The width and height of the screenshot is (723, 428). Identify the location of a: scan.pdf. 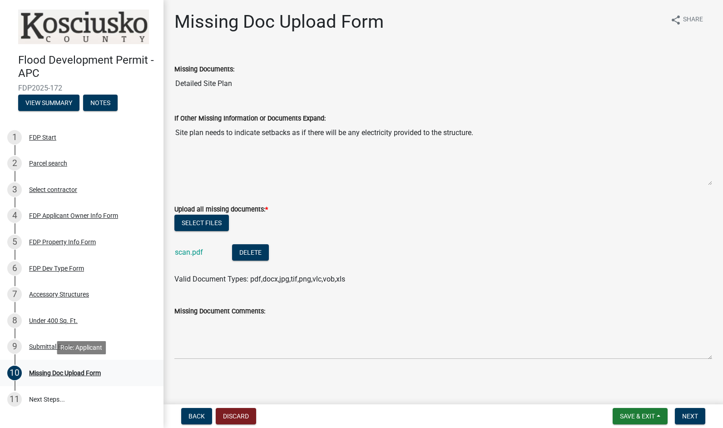
(189, 252).